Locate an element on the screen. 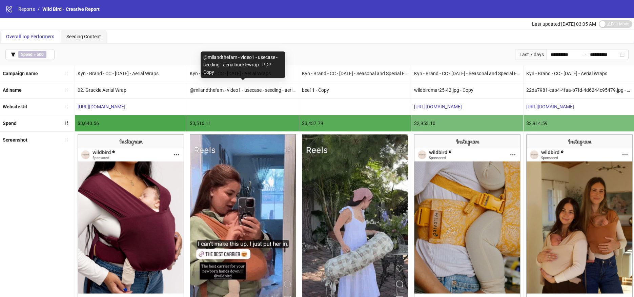  span: Overall Top Performers is located at coordinates (30, 37).